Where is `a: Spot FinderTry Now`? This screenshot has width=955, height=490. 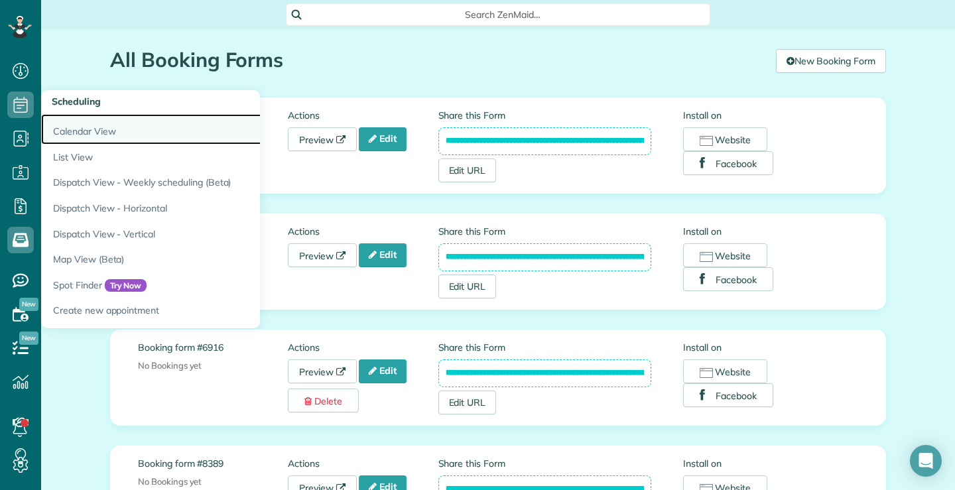
a: Spot FinderTry Now is located at coordinates (207, 285).